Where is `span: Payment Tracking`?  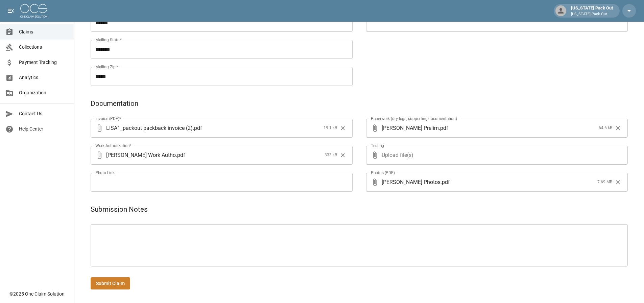 span: Payment Tracking is located at coordinates (44, 62).